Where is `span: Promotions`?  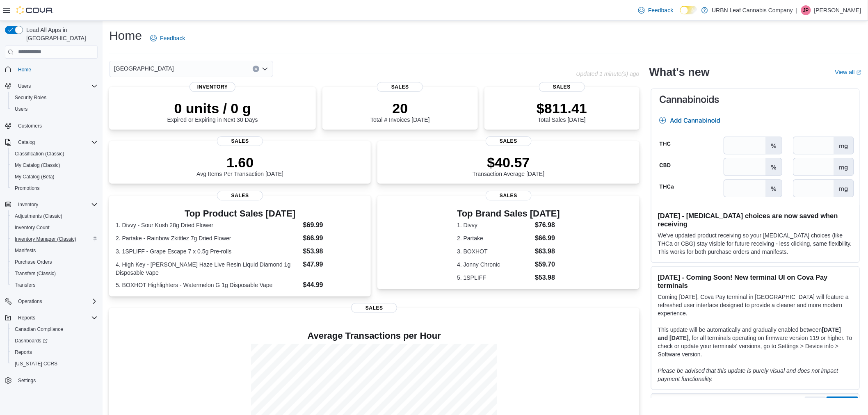 span: Promotions is located at coordinates (27, 188).